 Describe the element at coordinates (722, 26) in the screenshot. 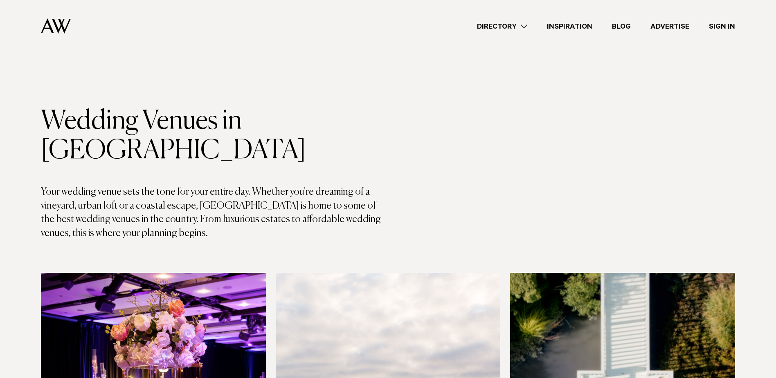

I see `a: Sign In` at that location.